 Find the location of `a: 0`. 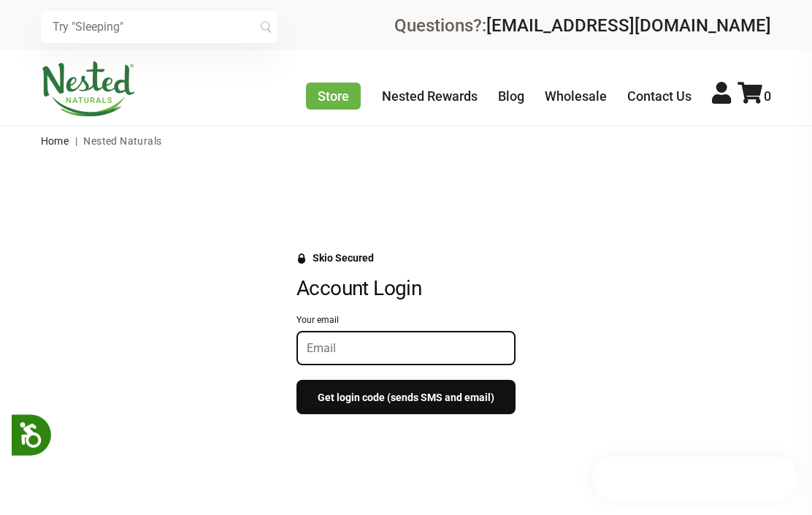

a: 0 is located at coordinates (754, 96).